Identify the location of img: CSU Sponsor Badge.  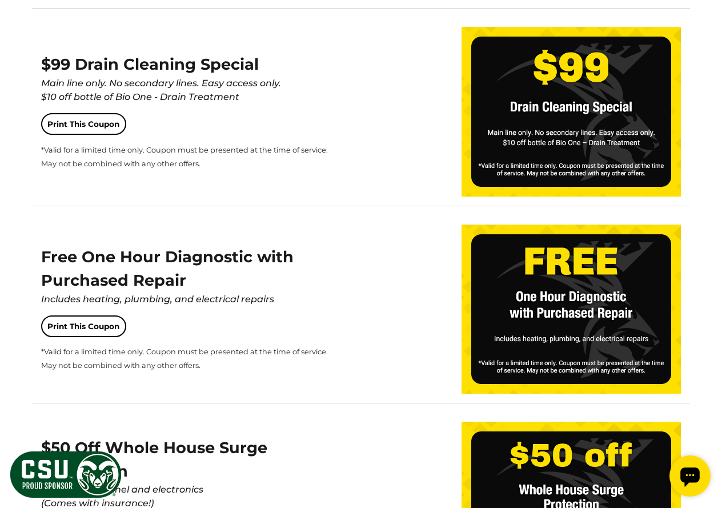
(66, 474).